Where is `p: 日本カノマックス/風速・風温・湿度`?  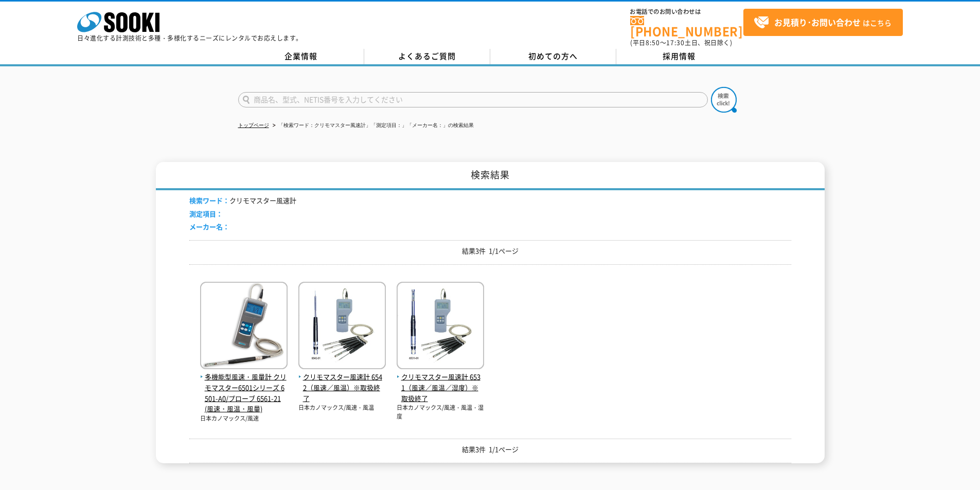
p: 日本カノマックス/風速・風温・湿度 is located at coordinates (441, 412).